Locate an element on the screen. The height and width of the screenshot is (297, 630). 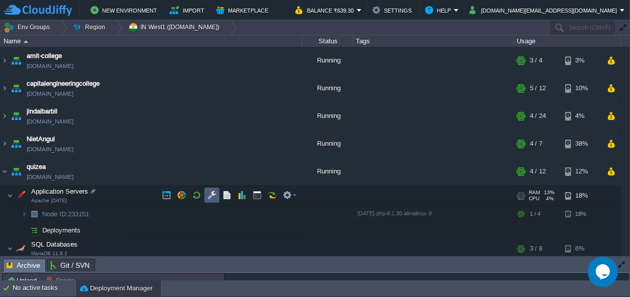
a: SQL DatabasesMariaDB 11.8.2 is located at coordinates (54, 244).